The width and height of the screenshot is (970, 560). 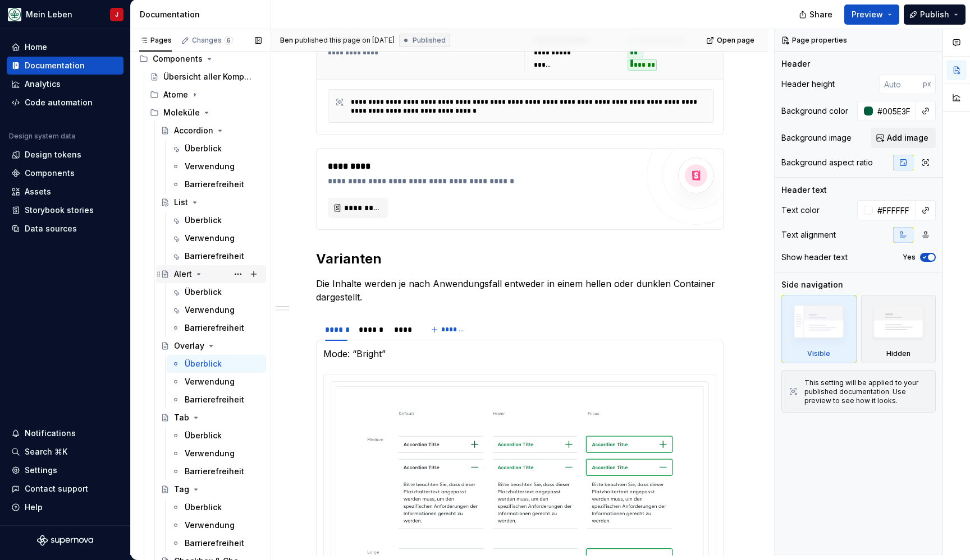 What do you see at coordinates (181, 113) in the screenshot?
I see `div: Moleküle` at bounding box center [181, 113].